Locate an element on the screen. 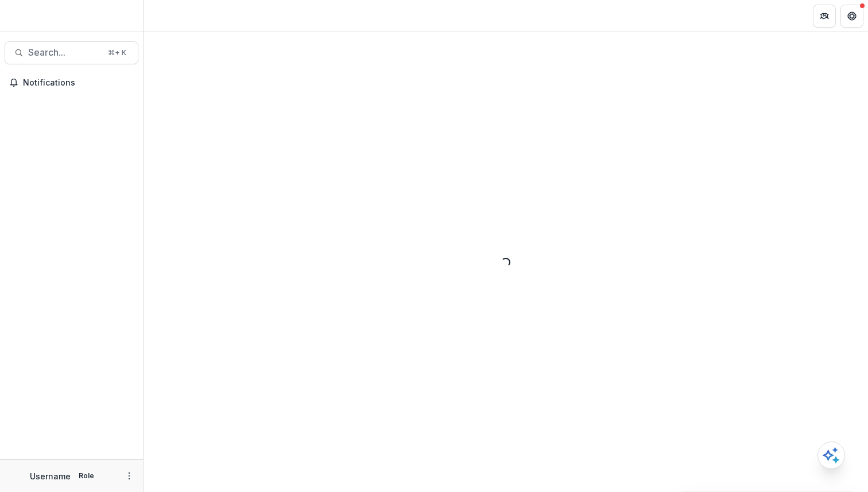 This screenshot has width=868, height=492. button: Open AI Assistant is located at coordinates (831, 456).